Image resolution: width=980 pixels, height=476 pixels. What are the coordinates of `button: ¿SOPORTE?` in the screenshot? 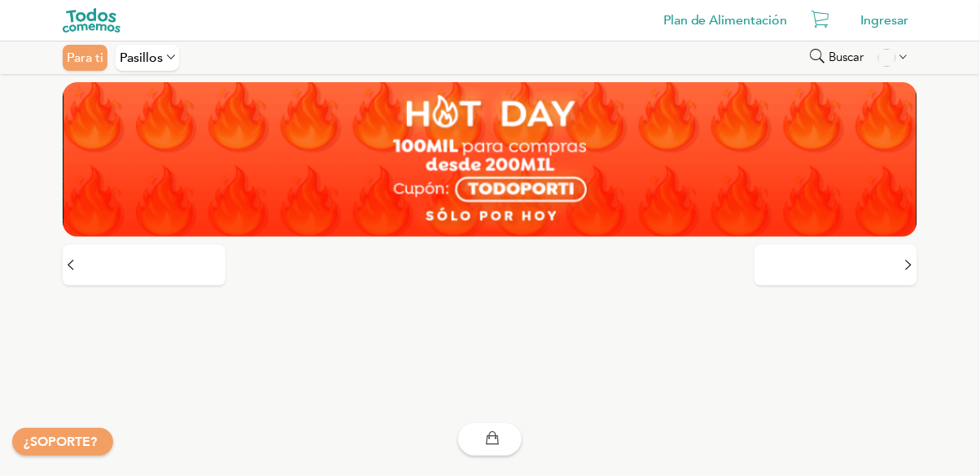 It's located at (63, 442).